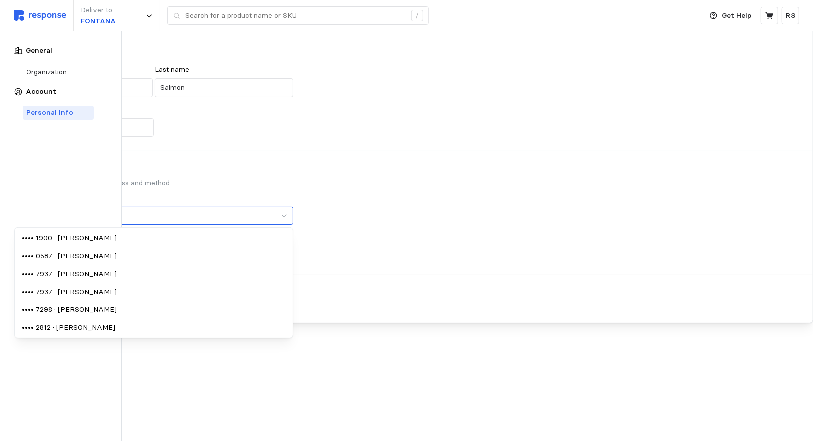 This screenshot has height=441, width=813. What do you see at coordinates (154, 171) in the screenshot?
I see `p: Checkout` at bounding box center [154, 171].